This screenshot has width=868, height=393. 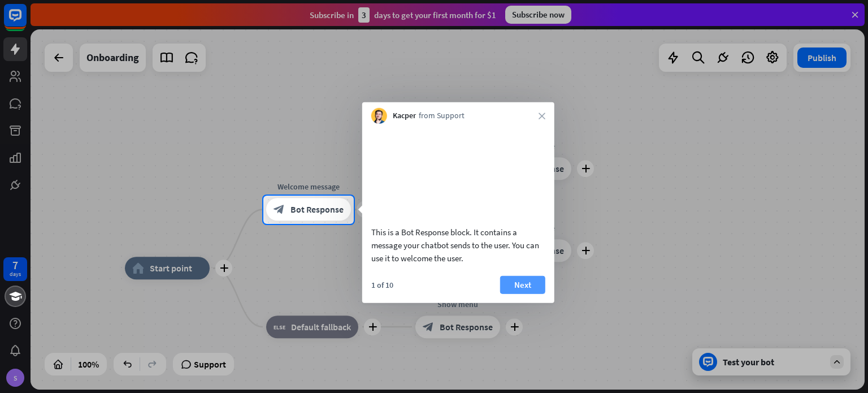 I want to click on i: close, so click(x=542, y=116).